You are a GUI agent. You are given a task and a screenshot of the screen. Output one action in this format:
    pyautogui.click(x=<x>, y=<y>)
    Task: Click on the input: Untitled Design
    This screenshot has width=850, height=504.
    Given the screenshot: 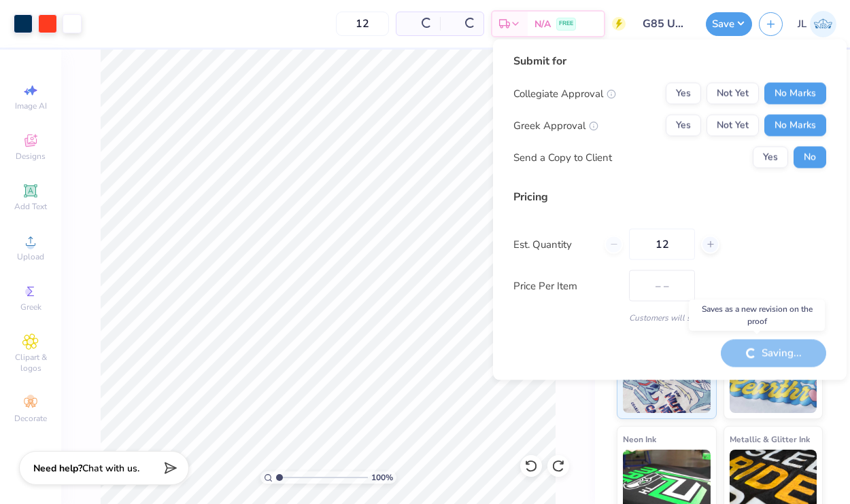 What is the action you would take?
    pyautogui.click(x=665, y=23)
    